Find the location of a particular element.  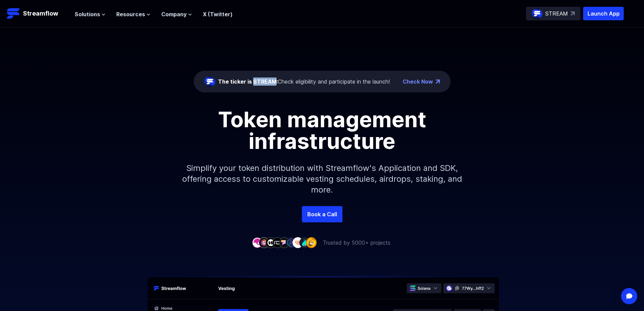

h1: Token management infrastructure is located at coordinates (322, 131).